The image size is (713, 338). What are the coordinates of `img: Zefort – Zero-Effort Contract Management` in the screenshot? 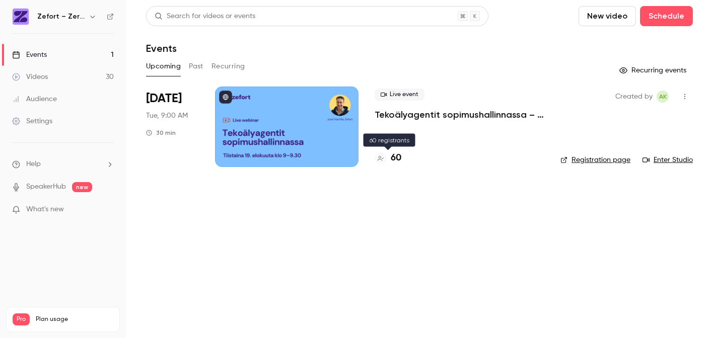 It's located at (21, 17).